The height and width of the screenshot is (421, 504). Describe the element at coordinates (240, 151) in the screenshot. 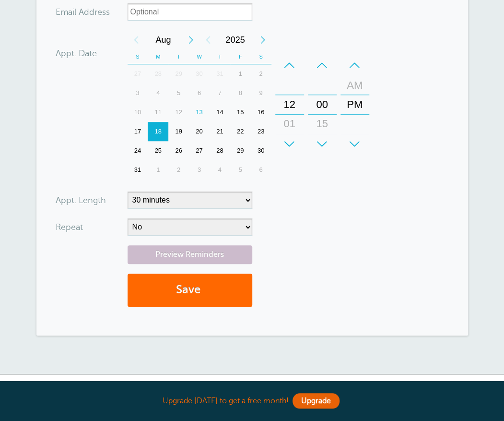

I see `div: Friday, August 29` at that location.